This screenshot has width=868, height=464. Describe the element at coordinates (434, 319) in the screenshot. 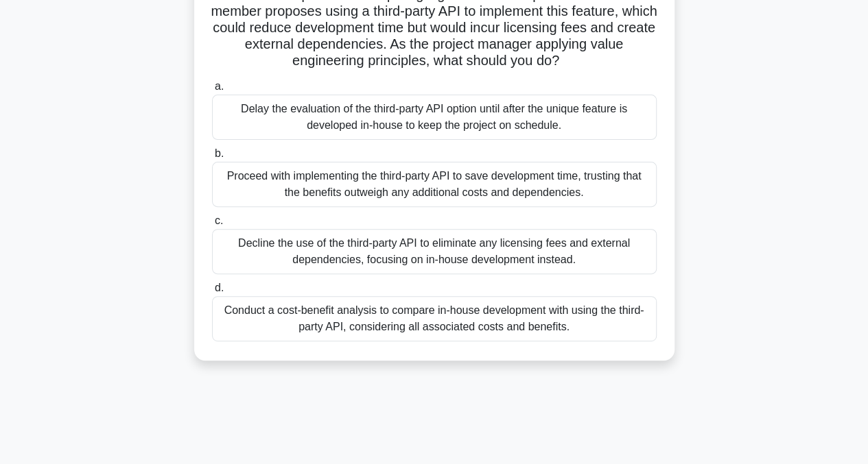

I see `div: Conduct a cost-benefit analysis to compare in-house development with using the third-party API, c...` at that location.